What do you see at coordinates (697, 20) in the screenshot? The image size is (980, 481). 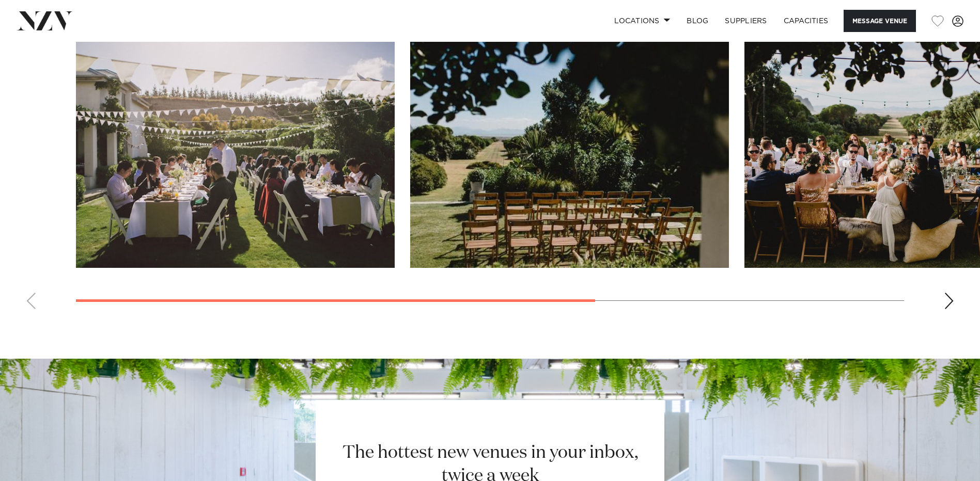 I see `a: BLOG` at bounding box center [697, 20].